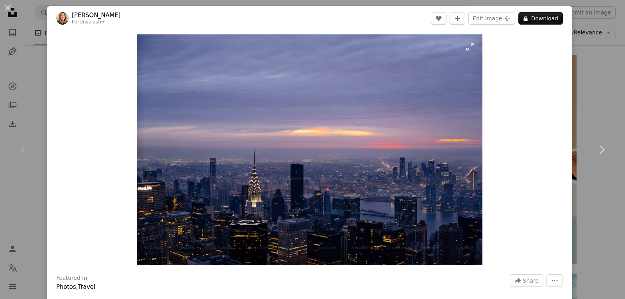 The height and width of the screenshot is (299, 625). What do you see at coordinates (531, 280) in the screenshot?
I see `span: Share` at bounding box center [531, 280].